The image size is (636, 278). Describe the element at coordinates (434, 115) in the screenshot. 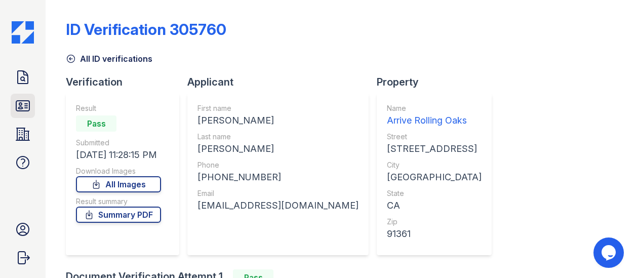

I see `a: Name Arrive Rolling Oaks` at that location.